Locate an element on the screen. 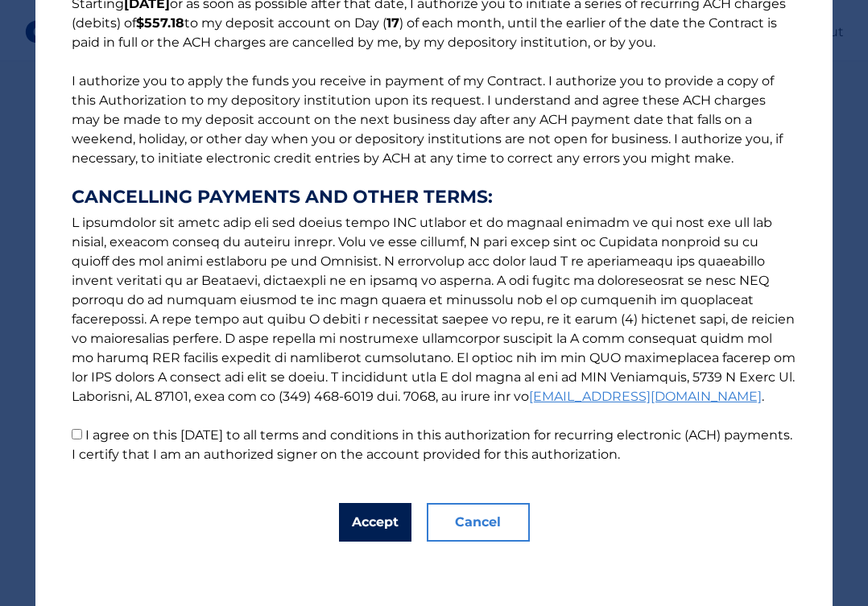 The image size is (868, 606). button: Accept is located at coordinates (375, 522).